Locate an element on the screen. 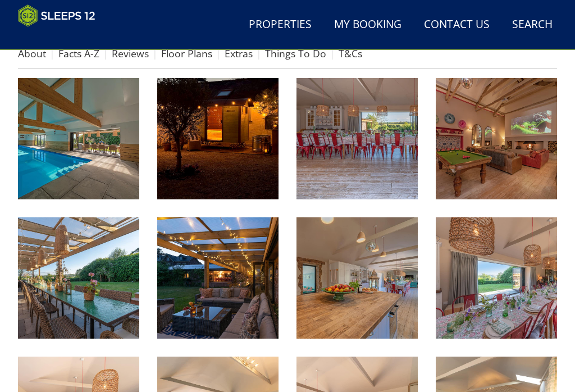 The image size is (575, 392). a: Things To Do is located at coordinates (296, 53).